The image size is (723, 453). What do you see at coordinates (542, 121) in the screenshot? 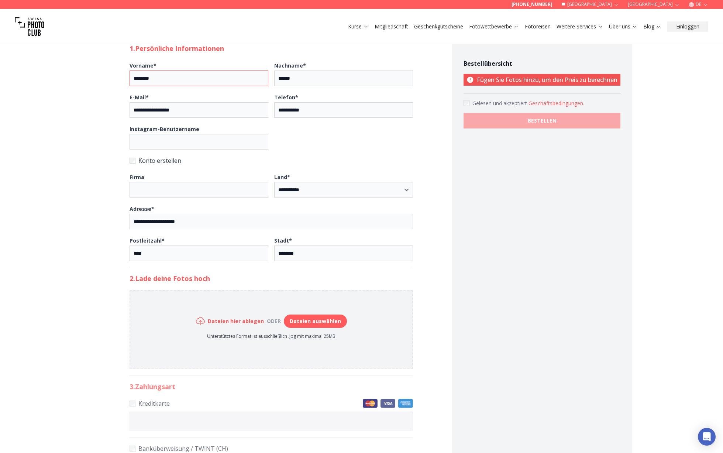
I see `button: BESTELLEN` at bounding box center [542, 121].